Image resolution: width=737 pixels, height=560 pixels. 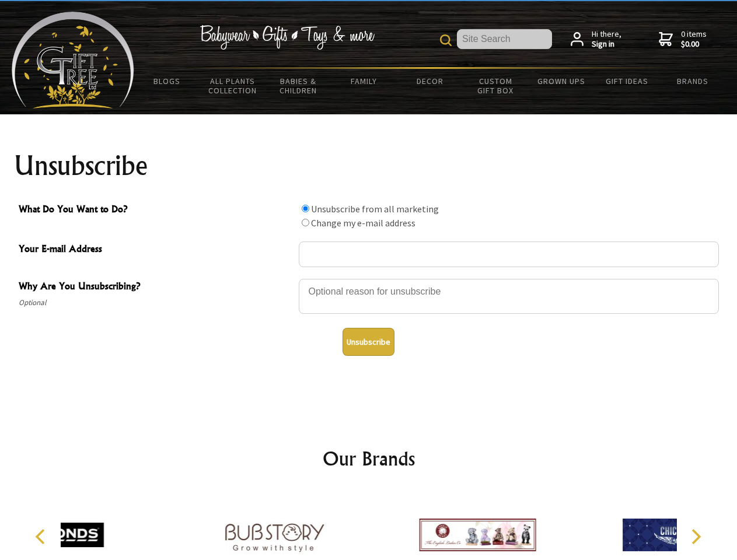 What do you see at coordinates (298, 86) in the screenshot?
I see `a: Babies & Children` at bounding box center [298, 86].